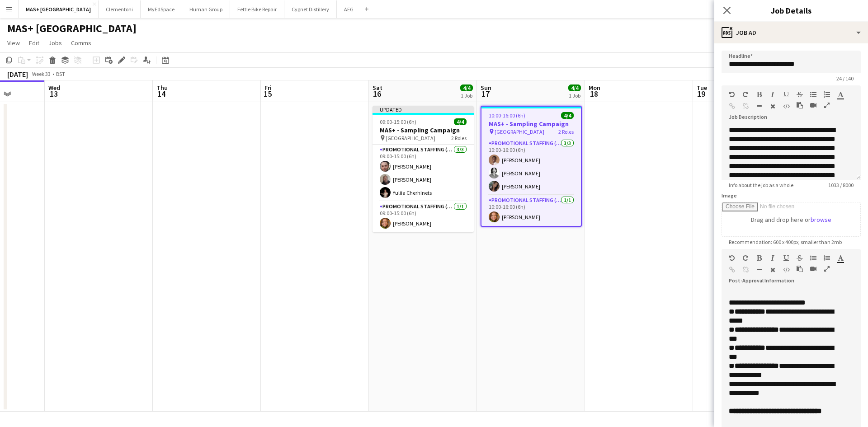 The image size is (868, 427). What do you see at coordinates (81, 43) in the screenshot?
I see `span: Comms` at bounding box center [81, 43].